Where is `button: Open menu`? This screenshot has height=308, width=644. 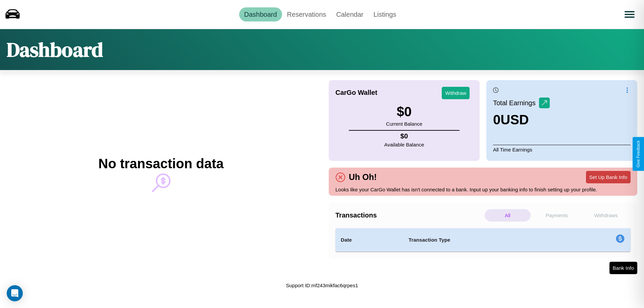
button: Open menu is located at coordinates (630, 14).